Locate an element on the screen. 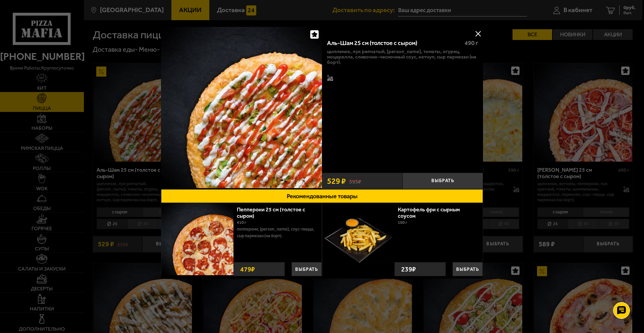  a: Картофель фри с сырным соусом is located at coordinates (428, 212).